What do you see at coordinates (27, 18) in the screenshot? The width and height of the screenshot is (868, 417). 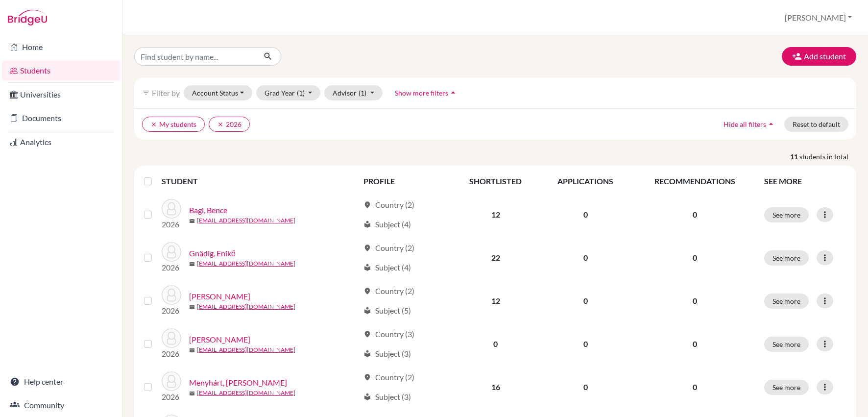 I see `img: Bridge-U` at bounding box center [27, 18].